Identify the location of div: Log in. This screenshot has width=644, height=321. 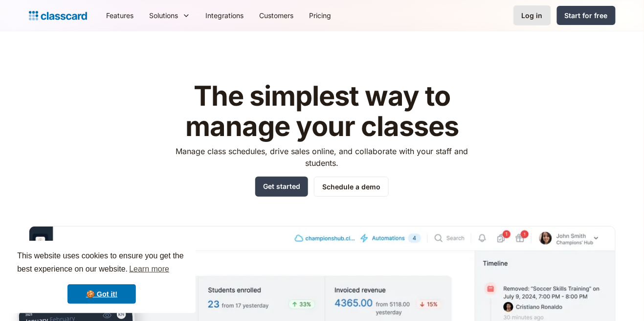
(532, 15).